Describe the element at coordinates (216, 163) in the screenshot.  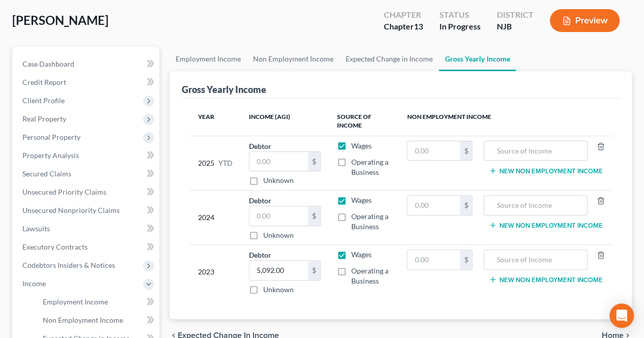
I see `div: 2025` at that location.